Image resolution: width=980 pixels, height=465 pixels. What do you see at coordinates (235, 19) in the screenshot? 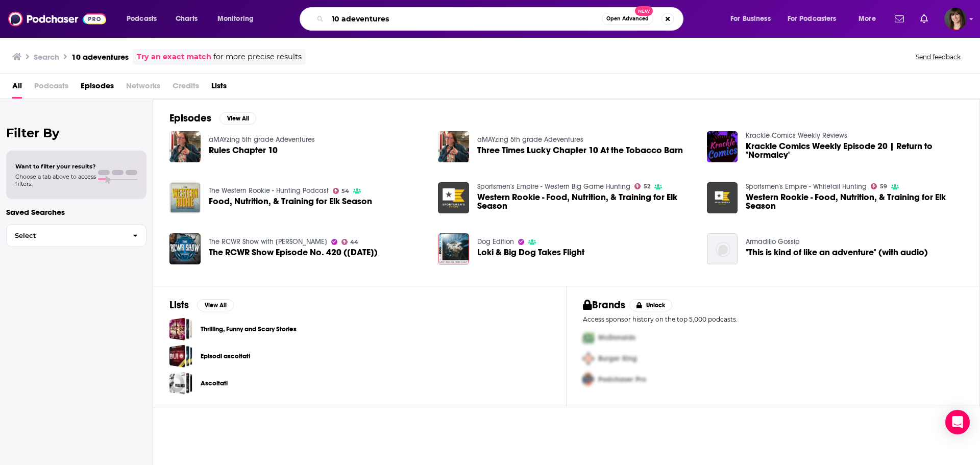
I see `span: Monitoring` at bounding box center [235, 19].